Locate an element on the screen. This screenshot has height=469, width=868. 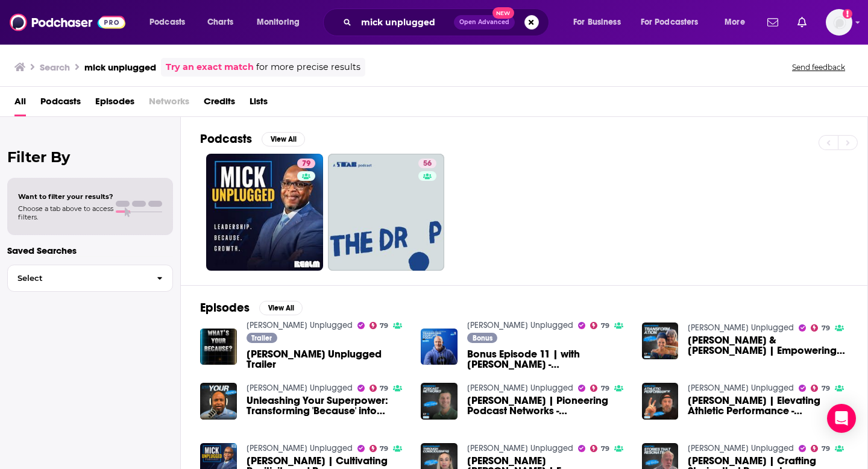
a: PodcastsView All is located at coordinates (253, 138).